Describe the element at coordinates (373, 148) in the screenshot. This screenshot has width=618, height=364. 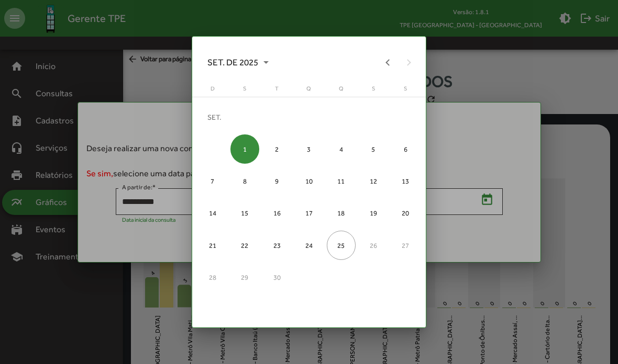
I see `div: 5` at that location.